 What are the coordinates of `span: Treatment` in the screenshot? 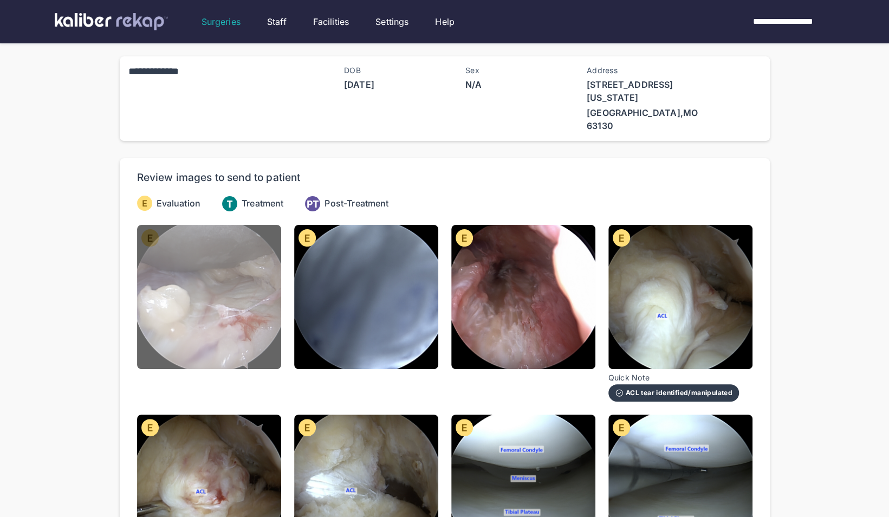 It's located at (262, 203).